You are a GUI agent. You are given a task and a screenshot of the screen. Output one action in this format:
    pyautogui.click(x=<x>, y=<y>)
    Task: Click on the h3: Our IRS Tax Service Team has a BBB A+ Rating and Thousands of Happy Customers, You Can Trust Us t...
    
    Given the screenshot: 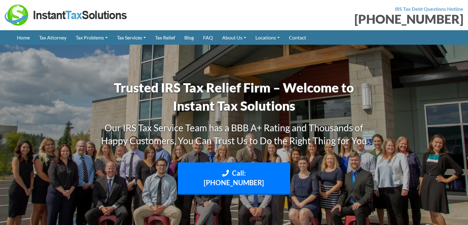 What is the action you would take?
    pyautogui.click(x=234, y=134)
    